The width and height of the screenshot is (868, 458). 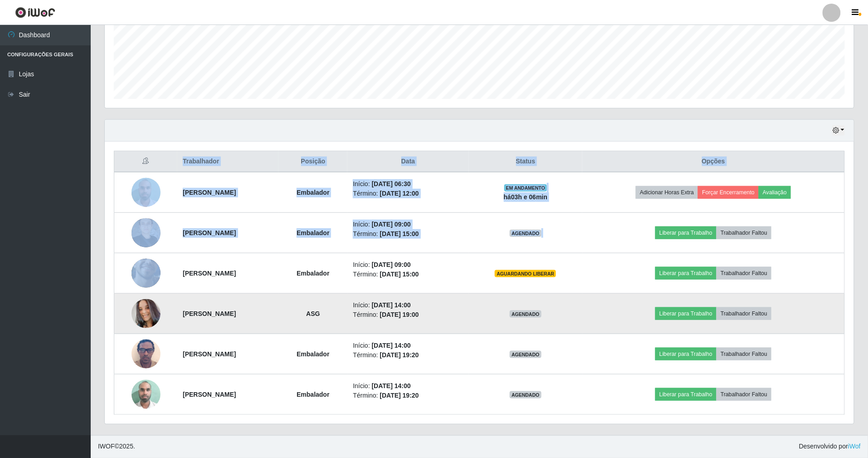 What do you see at coordinates (35, 12) in the screenshot?
I see `img: CoreUI Logo` at bounding box center [35, 12].